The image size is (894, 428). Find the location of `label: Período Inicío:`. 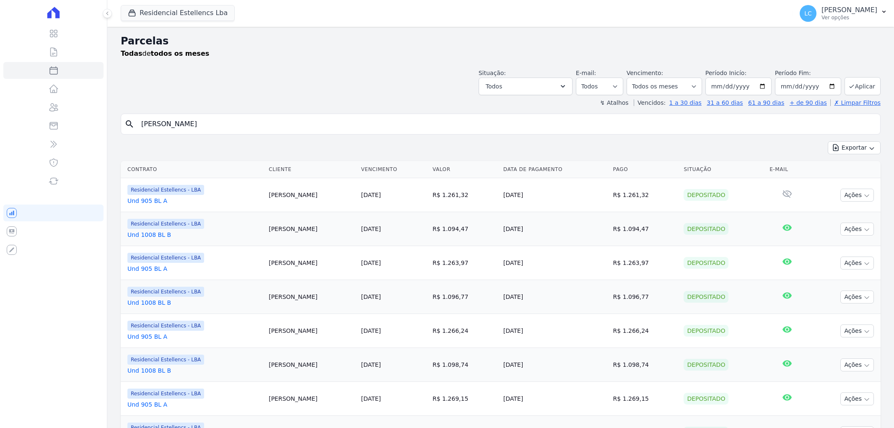

label: Período Inicío: is located at coordinates (726, 73).